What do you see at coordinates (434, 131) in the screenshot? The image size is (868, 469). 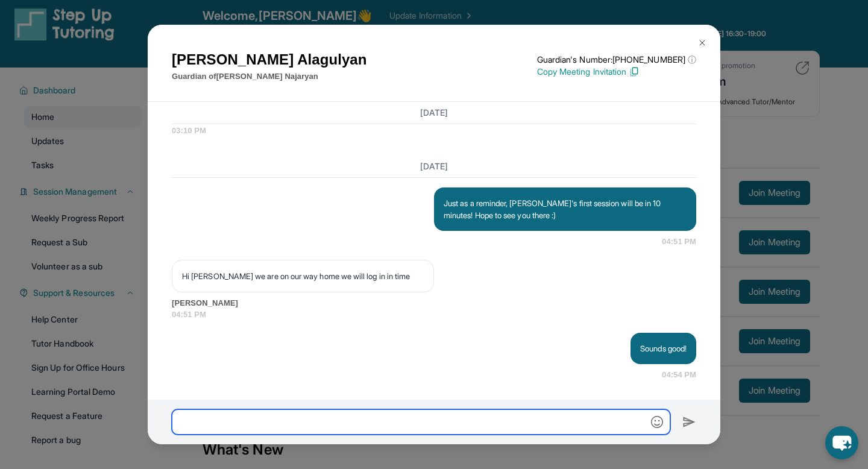 I see `span: 03:10 PM` at bounding box center [434, 131].